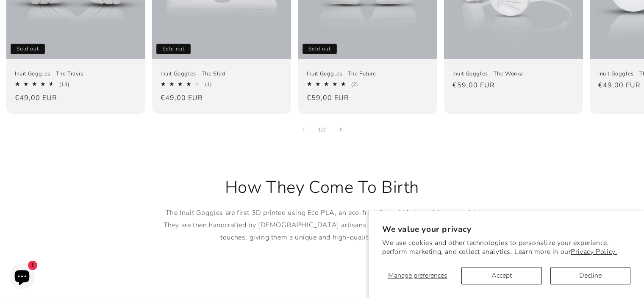  What do you see at coordinates (590, 276) in the screenshot?
I see `button: Decline` at bounding box center [590, 276].